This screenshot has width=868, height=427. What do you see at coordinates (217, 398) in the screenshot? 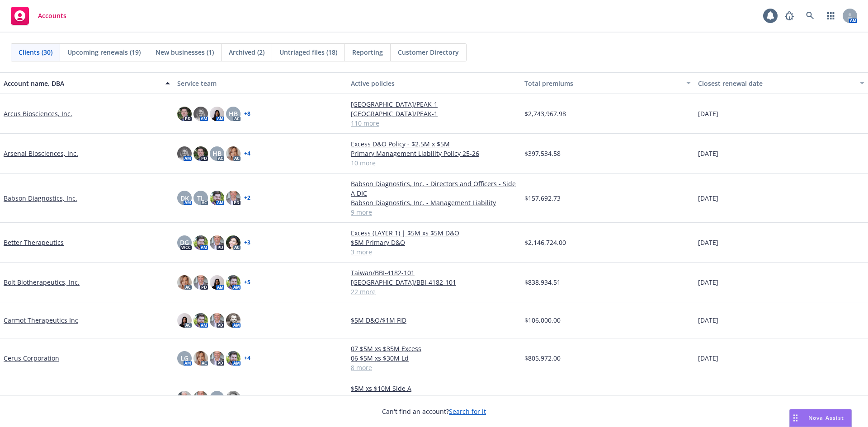
I see `span: MQ` at bounding box center [217, 398].